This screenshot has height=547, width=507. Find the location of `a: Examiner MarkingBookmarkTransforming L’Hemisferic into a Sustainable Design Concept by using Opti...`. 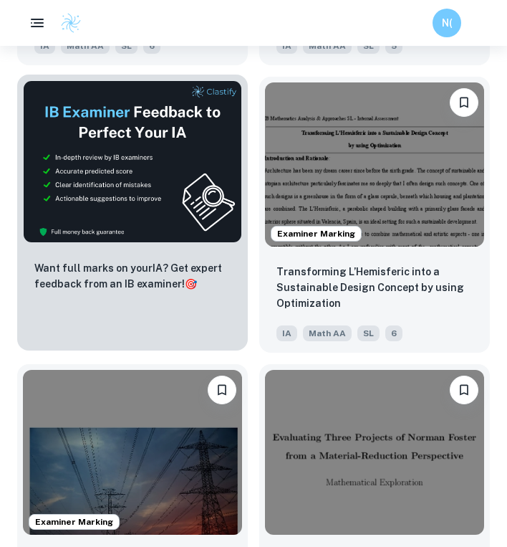

a: Examiner MarkingBookmarkTransforming L’Hemisferic into a Sustainable Design Concept by using Opti... is located at coordinates (375, 215).